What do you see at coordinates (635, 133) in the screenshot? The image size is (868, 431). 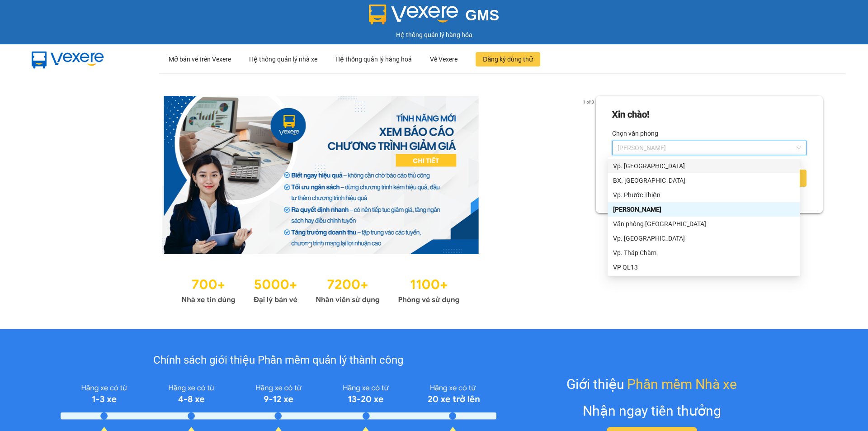 I see `label: Chọn văn phòng` at bounding box center [635, 133].